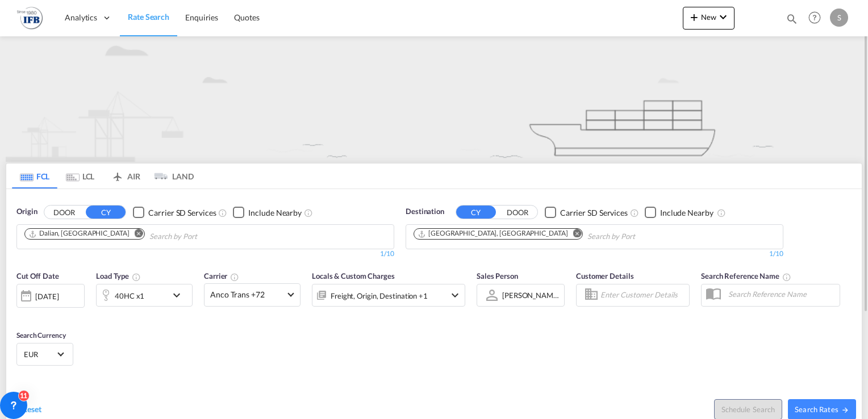 The width and height of the screenshot is (868, 419). What do you see at coordinates (781, 294) in the screenshot?
I see `input: Search Reference Name` at bounding box center [781, 294].